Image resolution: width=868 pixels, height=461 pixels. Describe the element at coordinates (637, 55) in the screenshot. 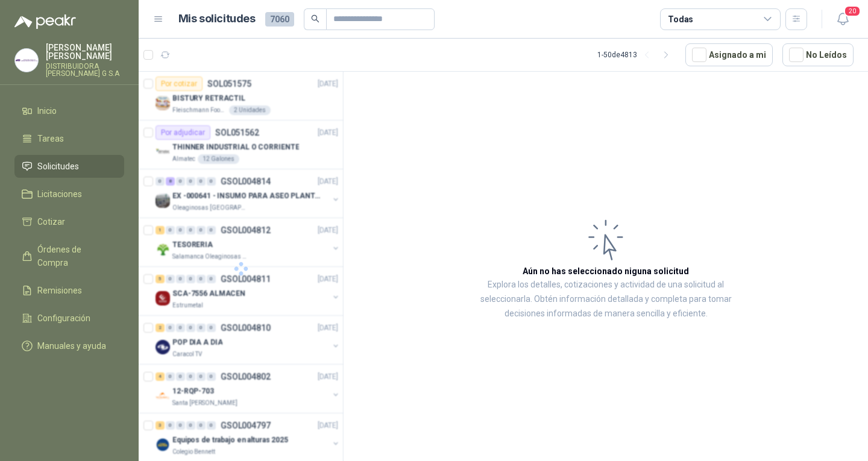

I see `div: 1 - 50 de 4813` at that location.